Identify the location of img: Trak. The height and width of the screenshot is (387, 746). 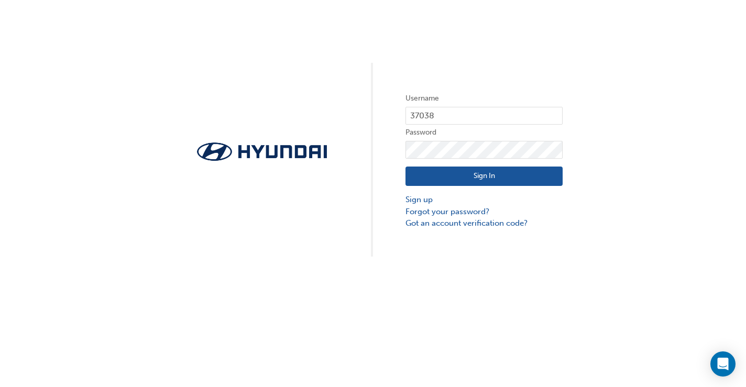
(262, 151).